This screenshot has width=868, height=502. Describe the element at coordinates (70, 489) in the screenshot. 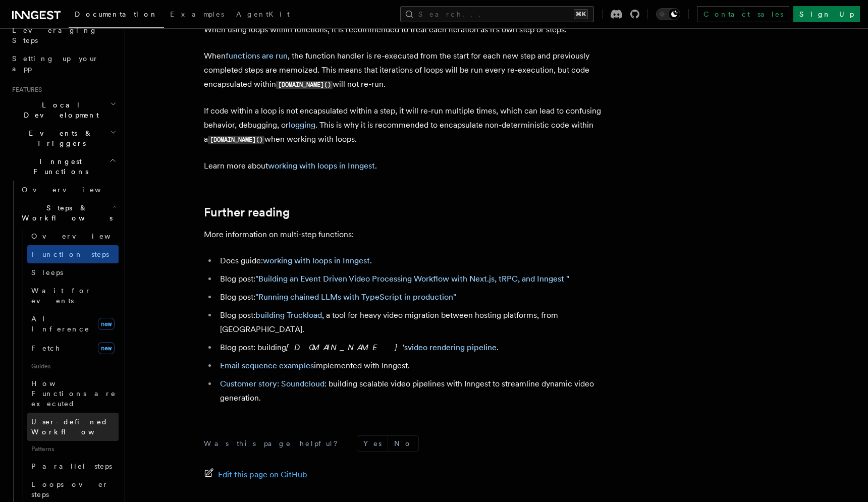

I see `span: Loops over steps` at that location.